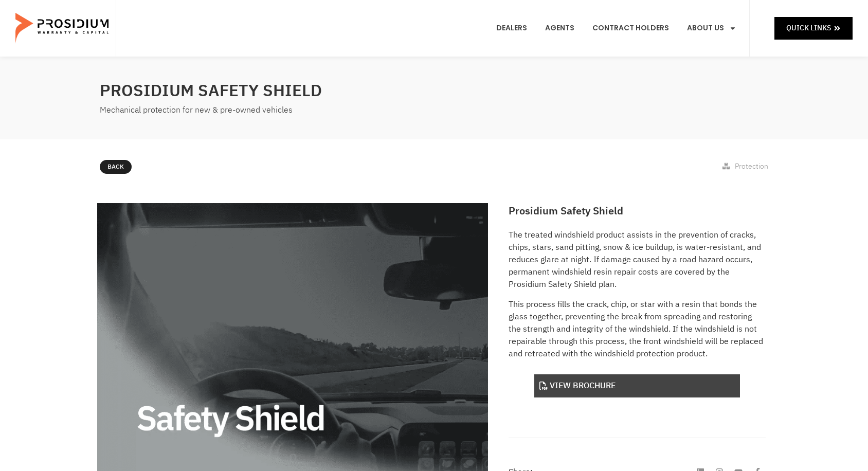 Image resolution: width=868 pixels, height=471 pixels. Describe the element at coordinates (808, 28) in the screenshot. I see `span: Quick Links` at that location.